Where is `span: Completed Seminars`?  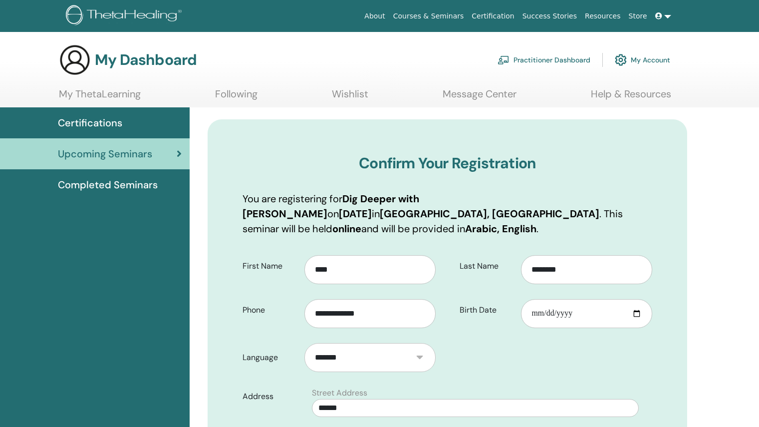
span: Completed Seminars is located at coordinates (108, 185).